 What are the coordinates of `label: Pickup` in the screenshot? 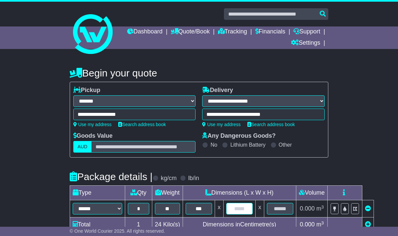 It's located at (87, 90).